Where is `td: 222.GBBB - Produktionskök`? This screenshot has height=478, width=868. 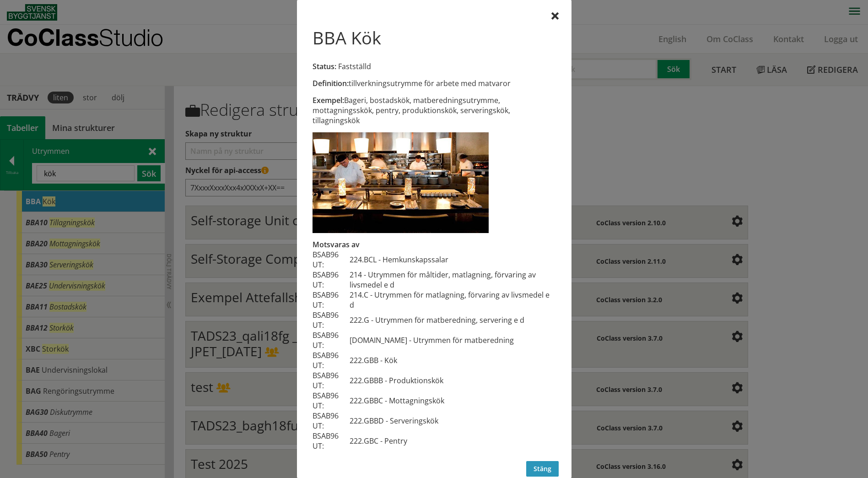 td: 222.GBBB - Produktionskök is located at coordinates (452, 380).